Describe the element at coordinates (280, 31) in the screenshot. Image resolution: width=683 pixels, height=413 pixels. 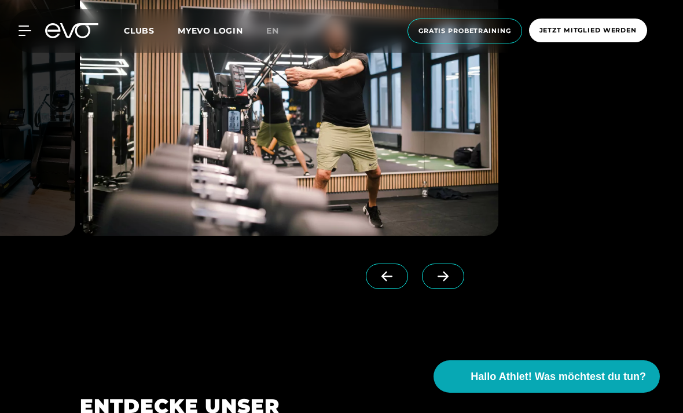
I see `a: en` at that location.